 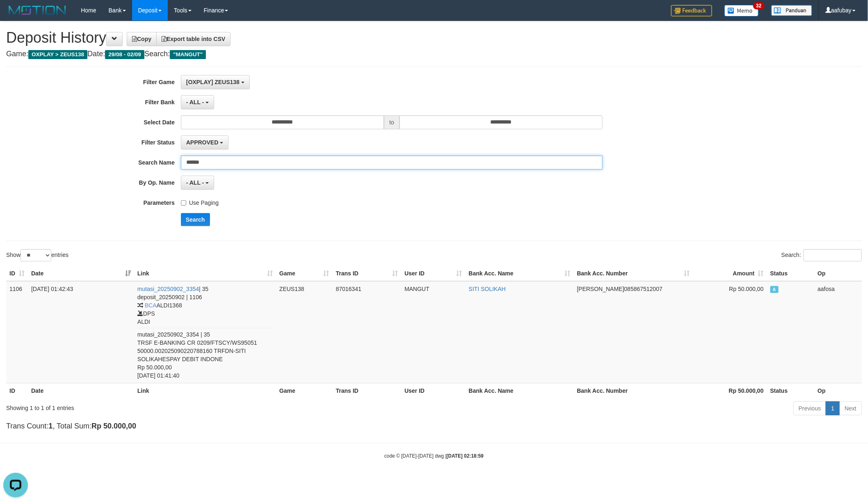 What do you see at coordinates (367, 390) in the screenshot?
I see `th: Trans ID` at bounding box center [367, 390].